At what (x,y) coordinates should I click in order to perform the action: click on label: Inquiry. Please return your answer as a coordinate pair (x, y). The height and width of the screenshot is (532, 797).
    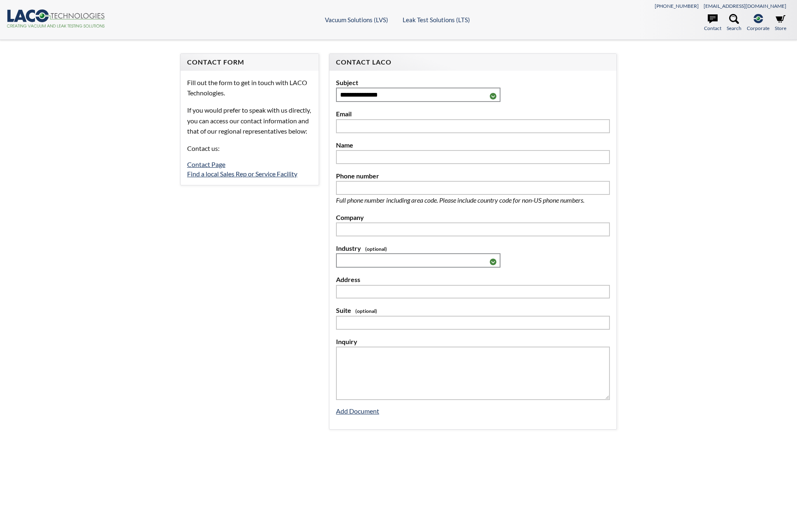
    Looking at the image, I should click on (473, 342).